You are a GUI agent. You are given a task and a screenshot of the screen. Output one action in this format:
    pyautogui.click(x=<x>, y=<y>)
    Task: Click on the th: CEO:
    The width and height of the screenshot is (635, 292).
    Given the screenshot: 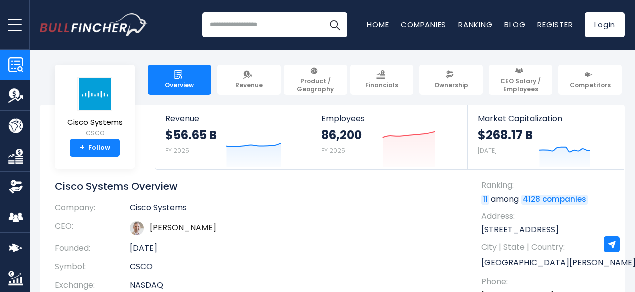 What is the action you would take?
    pyautogui.click(x=92, y=228)
    